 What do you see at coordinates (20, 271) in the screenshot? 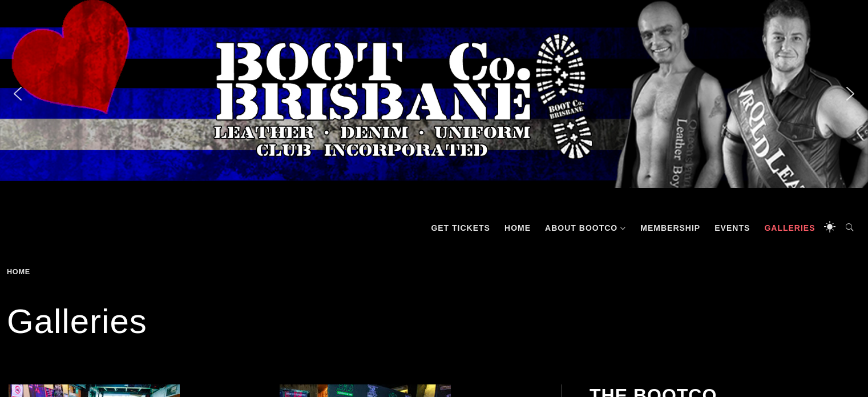
I see `span: Home` at bounding box center [20, 271].